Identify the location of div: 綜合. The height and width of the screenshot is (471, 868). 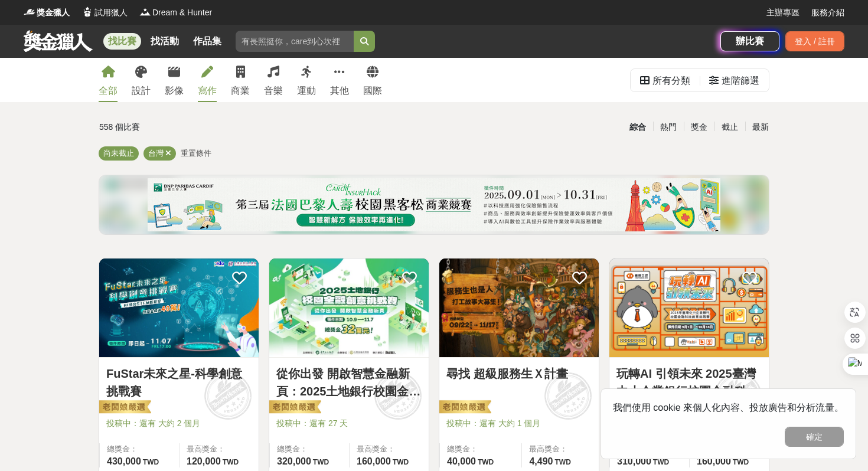
(638, 127).